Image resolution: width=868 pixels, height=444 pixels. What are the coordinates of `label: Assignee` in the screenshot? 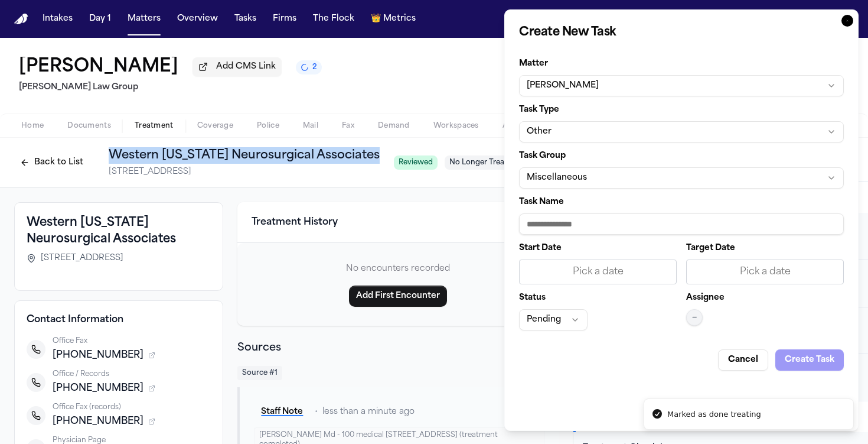 It's located at (705, 298).